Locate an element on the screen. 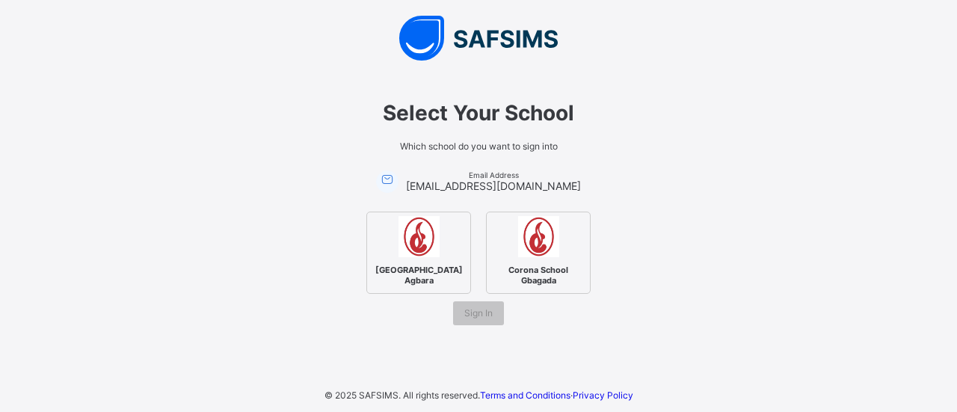 The width and height of the screenshot is (957, 412). img: Corona School Gbagada is located at coordinates (538, 236).